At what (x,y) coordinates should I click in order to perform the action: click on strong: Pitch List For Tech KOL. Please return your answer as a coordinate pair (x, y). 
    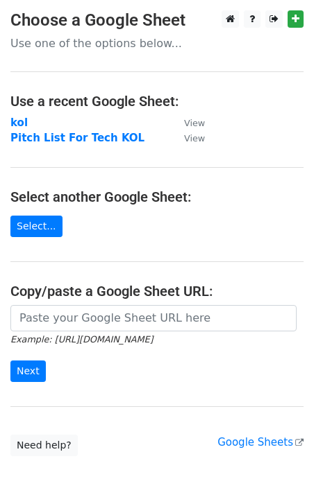
    Looking at the image, I should click on (77, 138).